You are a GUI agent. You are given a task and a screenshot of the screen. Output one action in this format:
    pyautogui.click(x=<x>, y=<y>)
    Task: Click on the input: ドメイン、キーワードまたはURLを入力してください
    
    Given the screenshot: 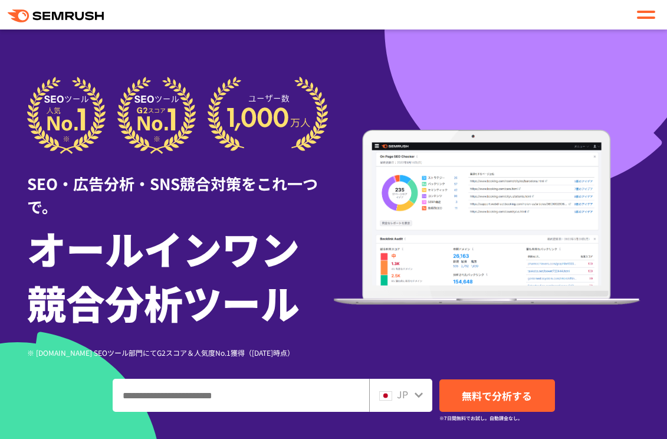 What is the action you would take?
    pyautogui.click(x=241, y=395)
    